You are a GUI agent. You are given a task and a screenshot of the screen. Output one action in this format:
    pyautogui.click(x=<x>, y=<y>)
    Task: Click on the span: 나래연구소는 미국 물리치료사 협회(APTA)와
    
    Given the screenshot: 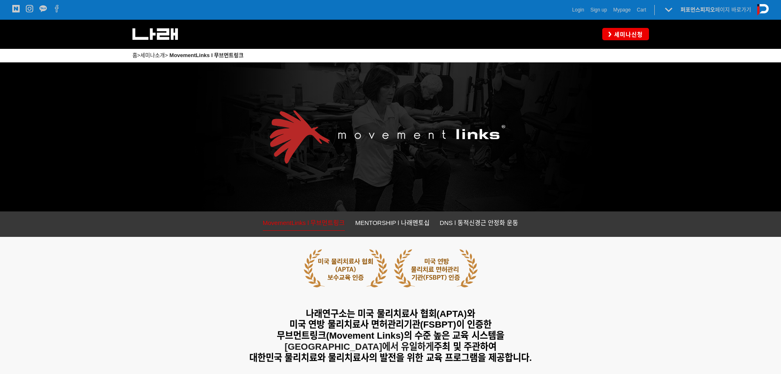 What is the action you would take?
    pyautogui.click(x=390, y=313)
    